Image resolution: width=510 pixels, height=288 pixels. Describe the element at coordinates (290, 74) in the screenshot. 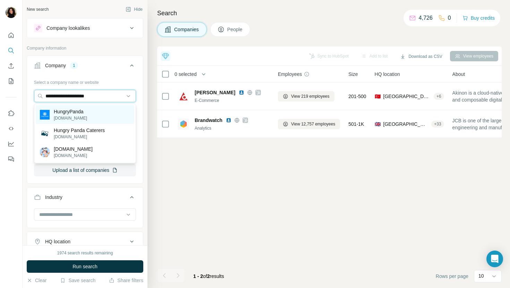

I see `span: Employees` at that location.